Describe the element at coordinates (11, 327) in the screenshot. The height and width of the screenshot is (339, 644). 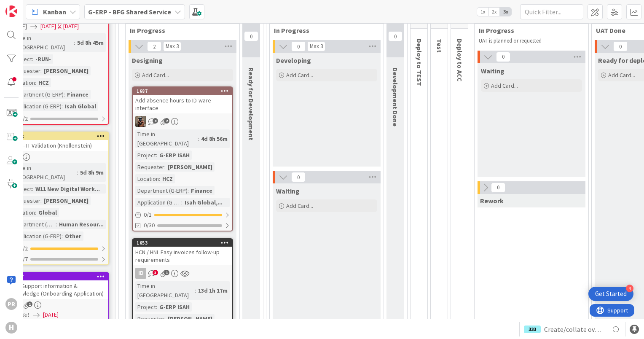
I see `div: H` at that location.